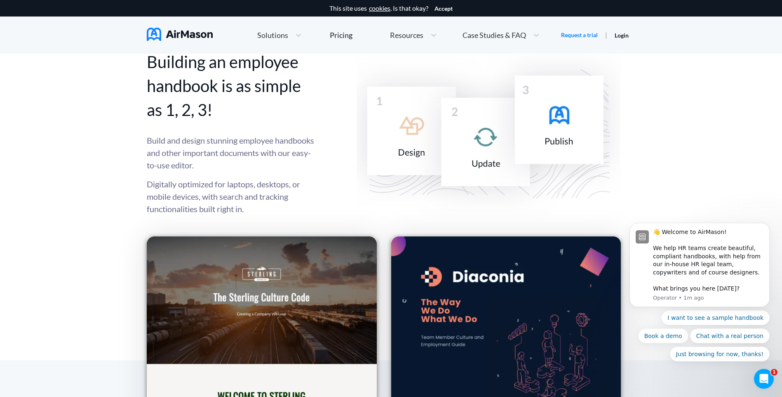 The width and height of the screenshot is (782, 397). Describe the element at coordinates (91, 138) in the screenshot. I see `p: Message from Operator, sent 1m ago` at that location.